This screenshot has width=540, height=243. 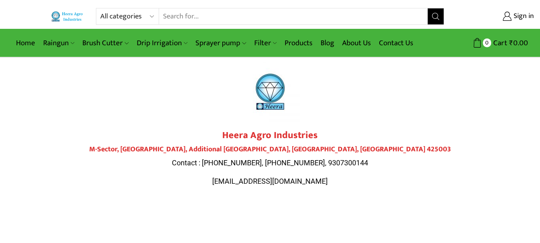 I want to click on input: Search for..., so click(x=293, y=16).